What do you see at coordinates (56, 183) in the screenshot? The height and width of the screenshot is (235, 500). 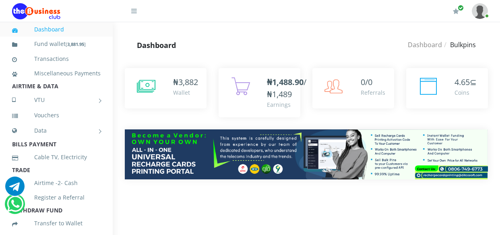 I see `a: Airtime -2- Cash` at bounding box center [56, 183].